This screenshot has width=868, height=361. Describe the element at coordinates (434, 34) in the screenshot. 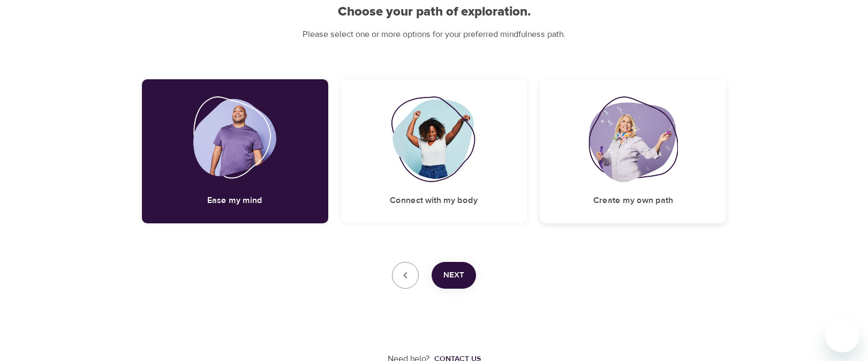

I see `p: Please select one or more options for your preferred mindfulness path.` at that location.